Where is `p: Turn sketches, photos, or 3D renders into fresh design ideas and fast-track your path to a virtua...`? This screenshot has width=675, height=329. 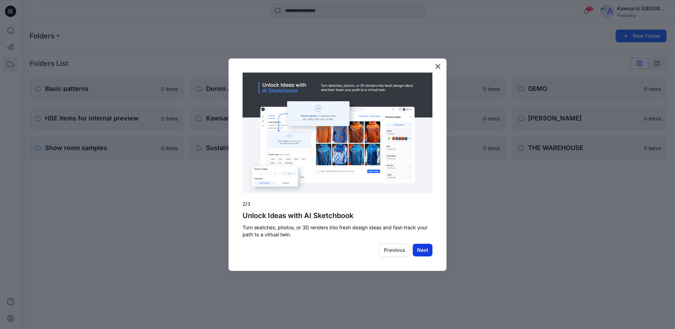 p: Turn sketches, photos, or 3D renders into fresh design ideas and fast-track your path to a virtua... is located at coordinates (338, 230).